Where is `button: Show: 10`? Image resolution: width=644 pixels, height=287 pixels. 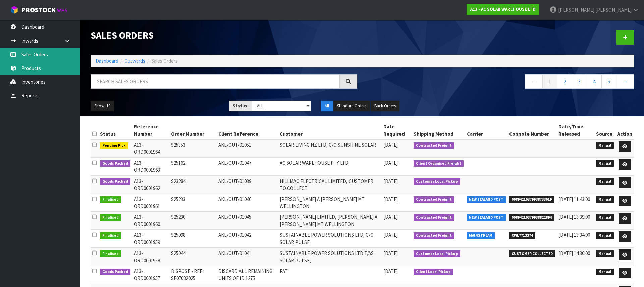 button: Show: 10 is located at coordinates (102, 106).